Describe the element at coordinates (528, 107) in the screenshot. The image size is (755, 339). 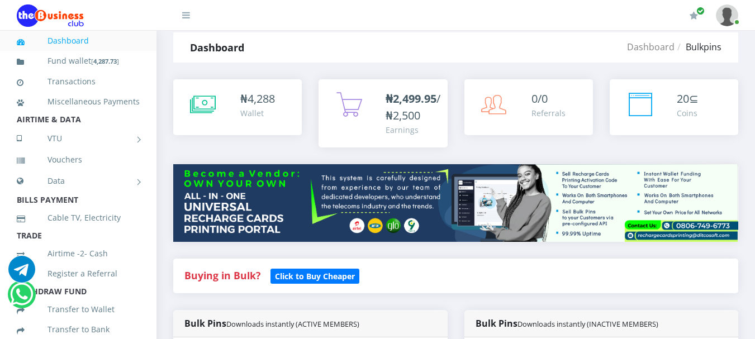
I see `a: 0/0 Referrals` at that location.